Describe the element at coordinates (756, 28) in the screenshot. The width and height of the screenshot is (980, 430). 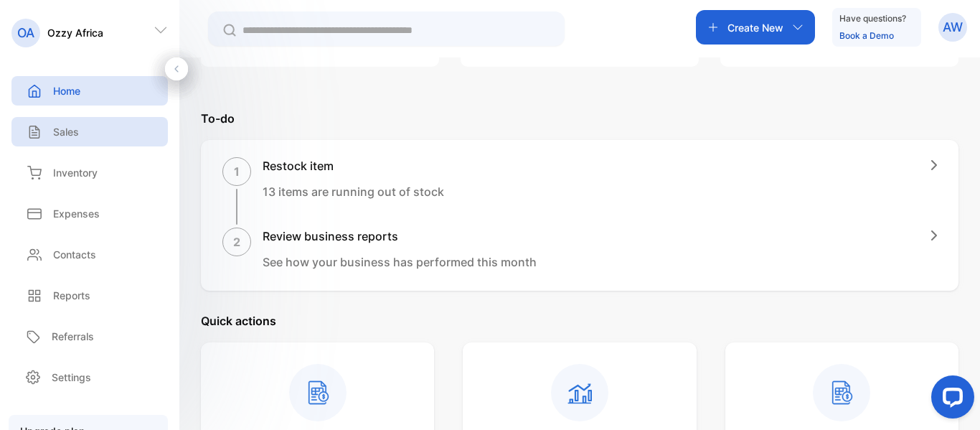
I see `button: Create New` at that location.